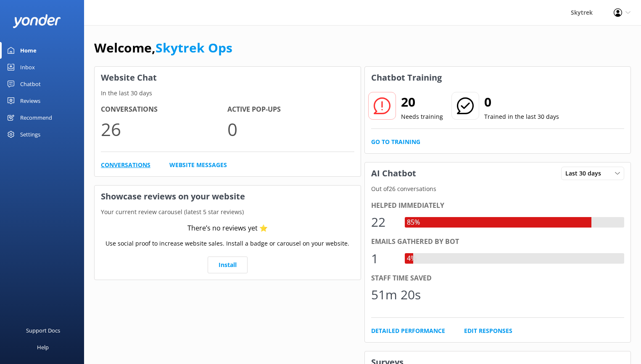 This screenshot has width=641, height=364. Describe the element at coordinates (37, 21) in the screenshot. I see `img: yonder-white-logo.png` at that location.